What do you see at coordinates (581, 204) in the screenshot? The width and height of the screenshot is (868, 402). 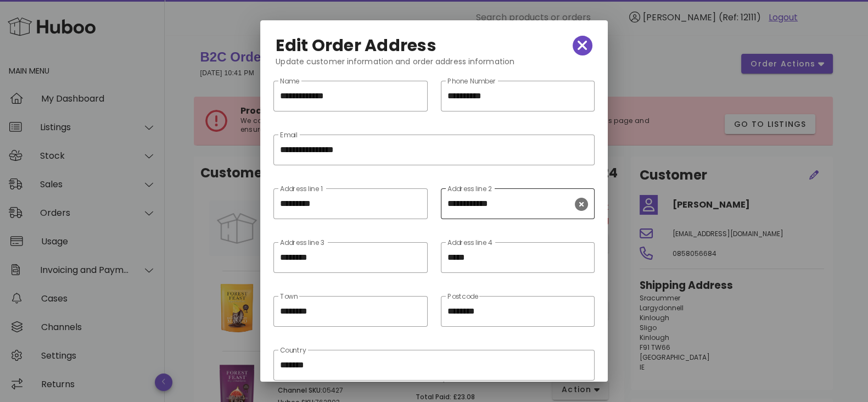 I see `button: clear icon` at bounding box center [581, 204].